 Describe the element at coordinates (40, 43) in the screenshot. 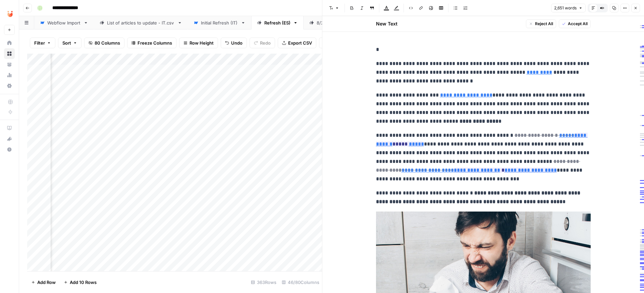

I see `span: Filter` at that location.